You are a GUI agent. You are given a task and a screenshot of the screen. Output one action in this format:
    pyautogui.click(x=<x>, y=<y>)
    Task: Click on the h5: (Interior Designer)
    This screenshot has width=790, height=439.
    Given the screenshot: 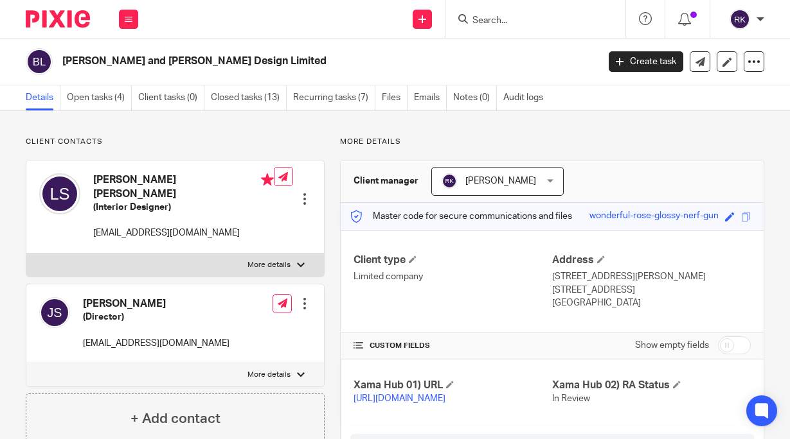 What is the action you would take?
    pyautogui.click(x=183, y=208)
    